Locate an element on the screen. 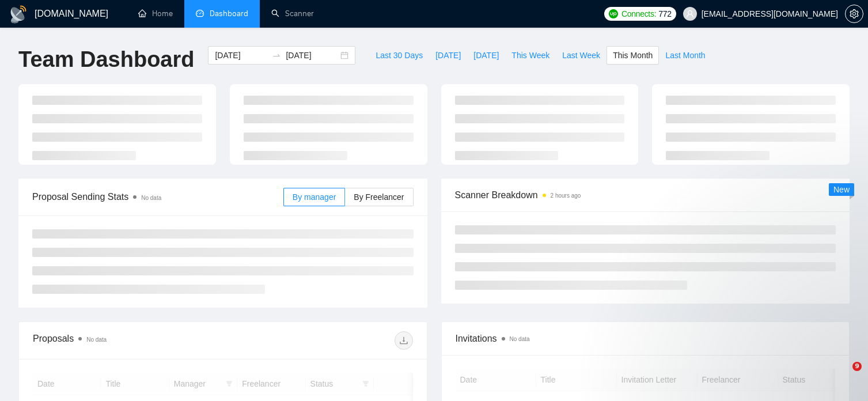 This screenshot has height=401, width=868. img: logo is located at coordinates (18, 15).